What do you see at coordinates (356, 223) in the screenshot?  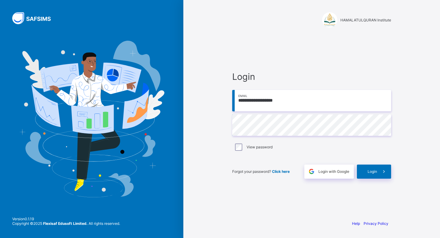 I see `a: Help` at bounding box center [356, 223].